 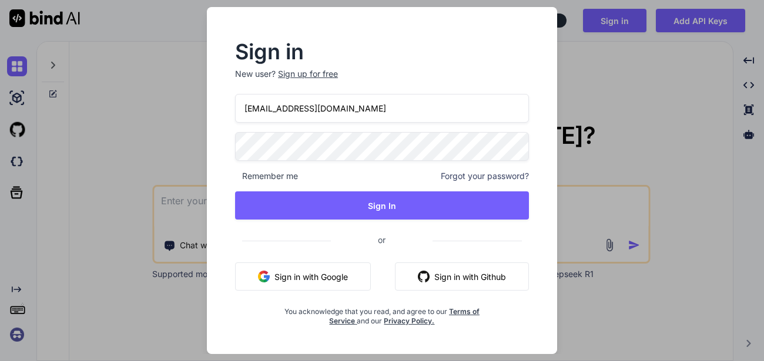 I want to click on img: google, so click(x=264, y=277).